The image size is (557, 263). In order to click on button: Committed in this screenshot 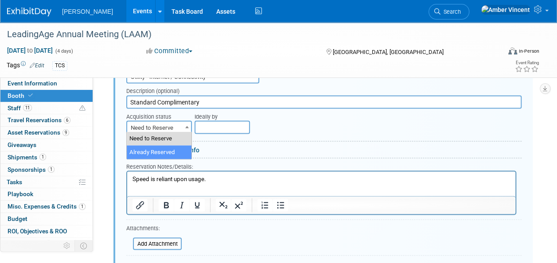, I will do `click(169, 51)`.